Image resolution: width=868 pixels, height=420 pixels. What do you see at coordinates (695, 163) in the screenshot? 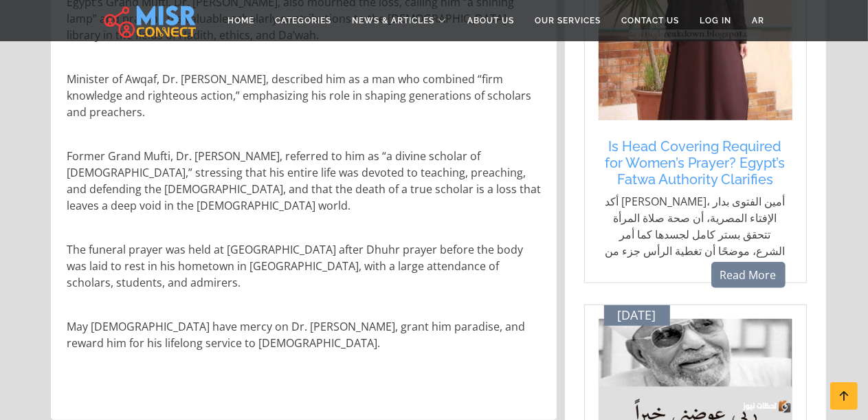
I see `a: Is Head Covering Required for Women’s Prayer? Egypt’s Fatwa Authority Clarifies` at bounding box center [695, 163].